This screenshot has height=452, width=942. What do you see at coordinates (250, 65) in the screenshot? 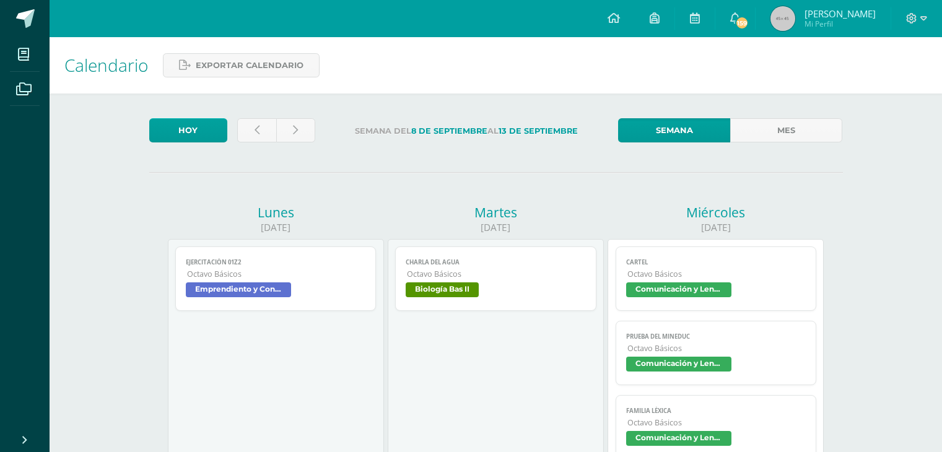
I see `span: Exportar calendario` at bounding box center [250, 65].